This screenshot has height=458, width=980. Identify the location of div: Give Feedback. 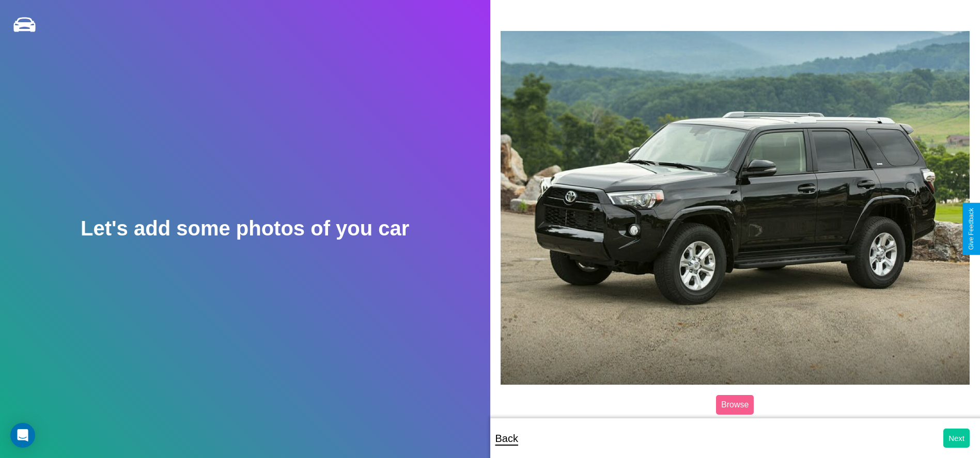
(972, 229).